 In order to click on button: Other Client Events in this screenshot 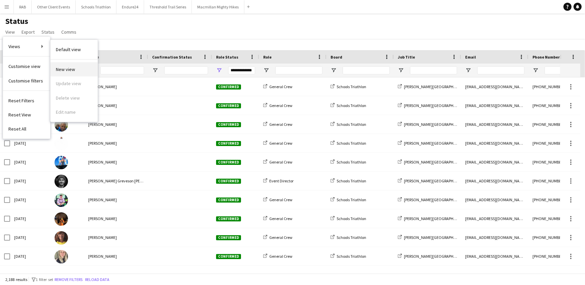, I will do `click(53, 7)`.